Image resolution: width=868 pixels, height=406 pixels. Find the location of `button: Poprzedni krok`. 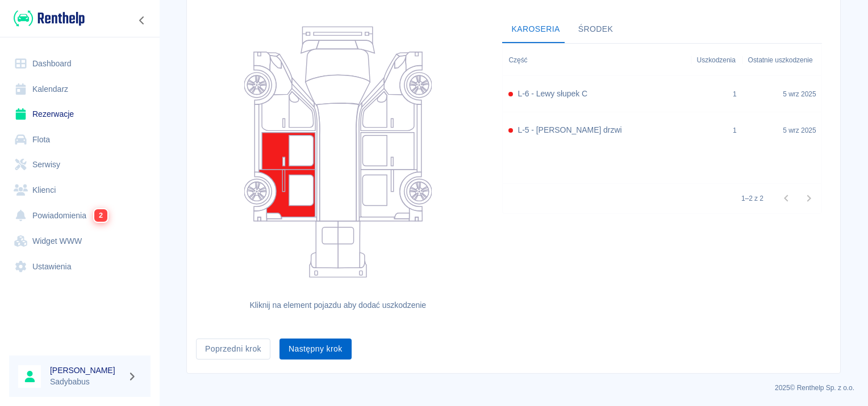

button: Poprzedni krok is located at coordinates (233, 349).